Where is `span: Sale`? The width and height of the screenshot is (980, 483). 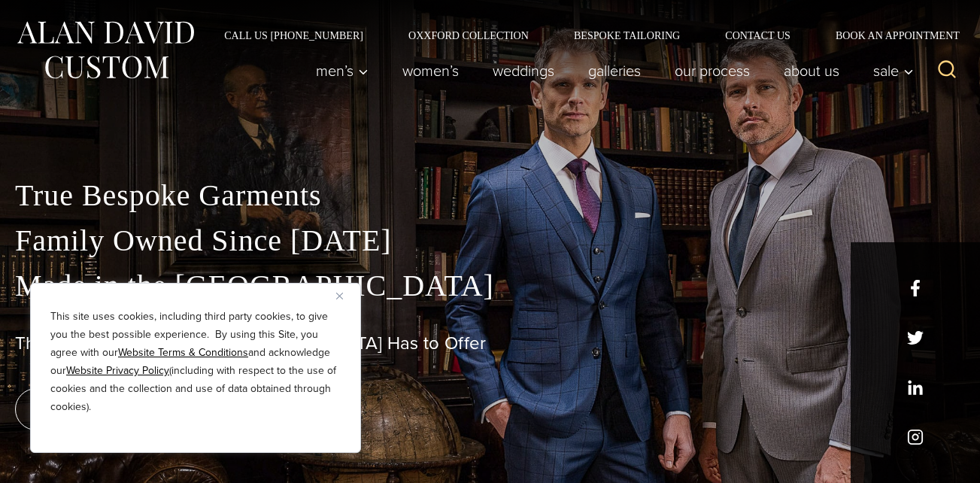 span: Sale is located at coordinates (893, 70).